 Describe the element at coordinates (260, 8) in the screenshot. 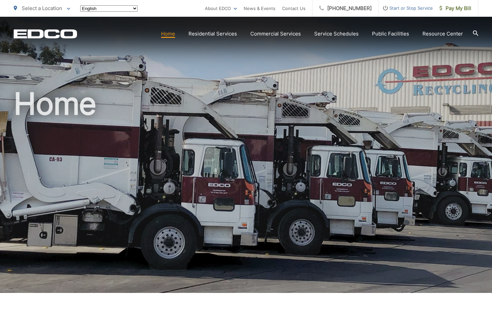

I see `a: News & Events` at that location.